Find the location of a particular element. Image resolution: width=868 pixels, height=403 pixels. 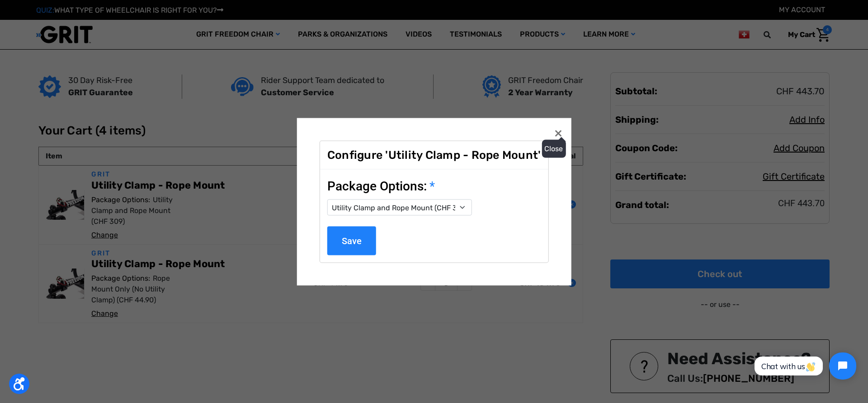

button: Chat with us👋 is located at coordinates (44, 21).